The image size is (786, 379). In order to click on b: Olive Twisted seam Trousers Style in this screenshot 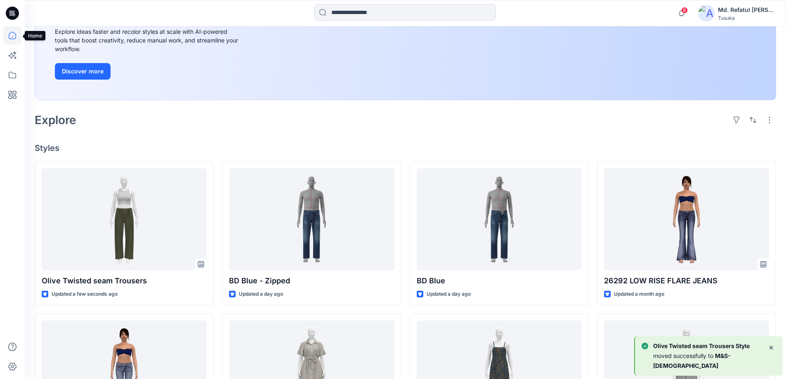, I will do `click(702, 346)`.